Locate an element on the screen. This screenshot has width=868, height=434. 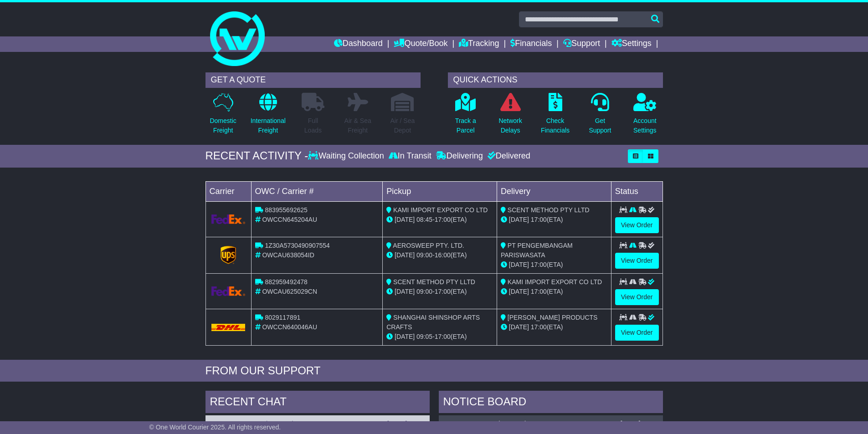
p: Get Support is located at coordinates (600, 126).